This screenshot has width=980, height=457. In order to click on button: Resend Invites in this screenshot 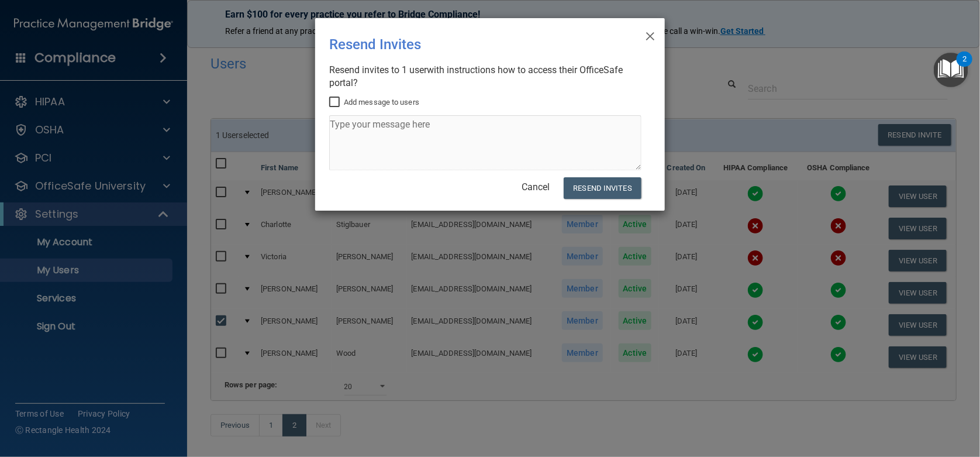, I will do `click(602, 188)`.